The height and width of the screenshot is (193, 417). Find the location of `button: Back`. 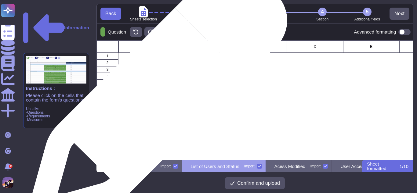

button: Back is located at coordinates (111, 14).